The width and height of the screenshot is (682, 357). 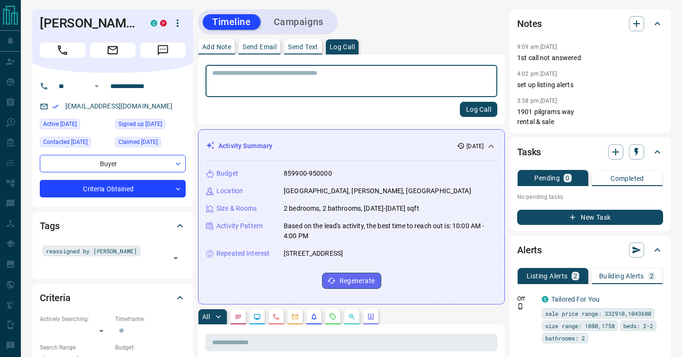 What do you see at coordinates (590, 217) in the screenshot?
I see `button: New Task` at bounding box center [590, 217].